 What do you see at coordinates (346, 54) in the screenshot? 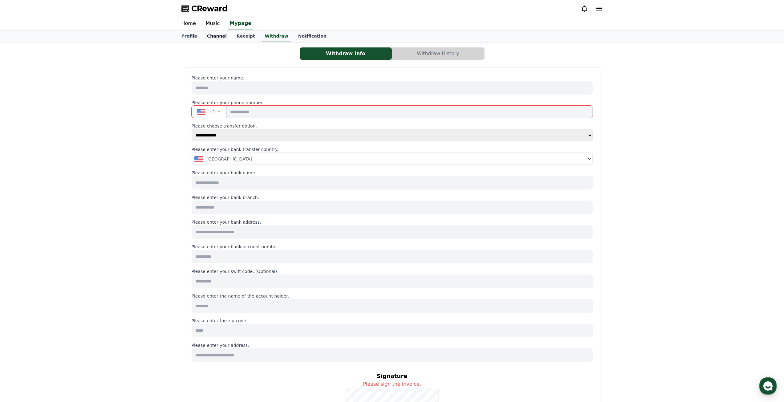
I see `a: Withdraw Info` at bounding box center [346, 54].